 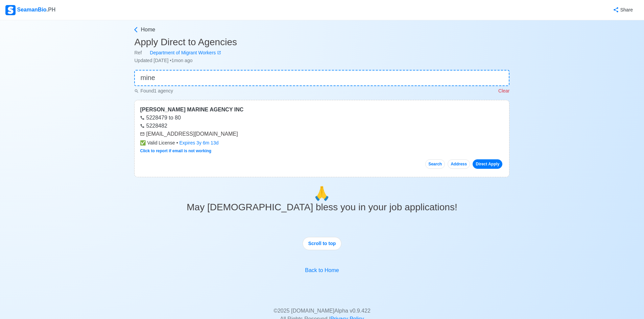 What do you see at coordinates (322, 42) in the screenshot?
I see `h3: Apply Direct to Agencies` at bounding box center [322, 42].